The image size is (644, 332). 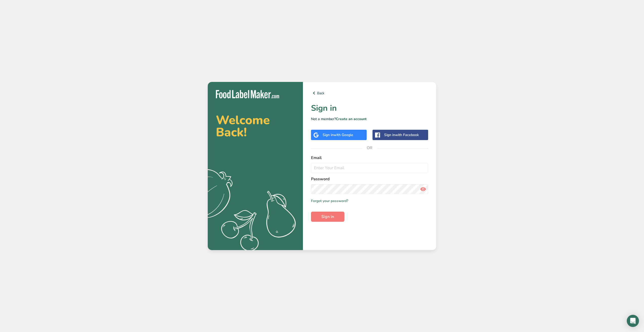 I want to click on a: Create an account, so click(x=351, y=119).